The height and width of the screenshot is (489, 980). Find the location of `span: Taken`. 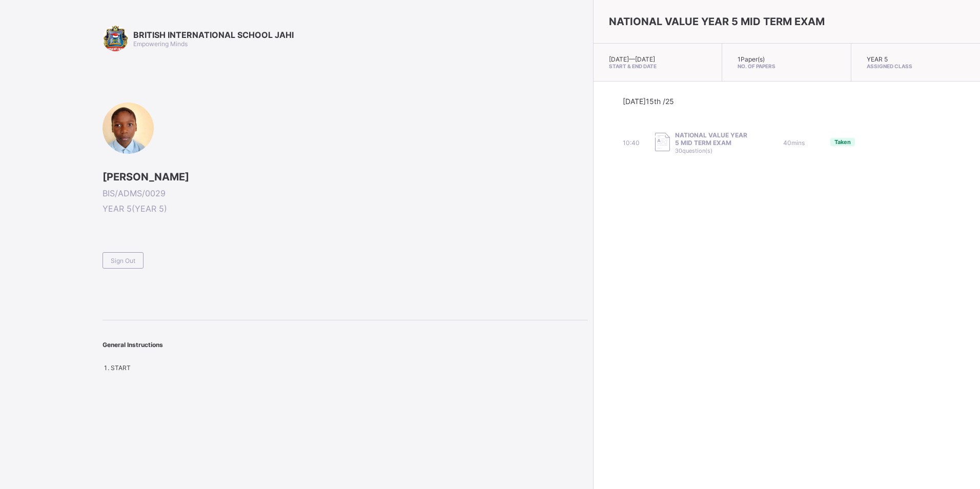

span: Taken is located at coordinates (842, 142).